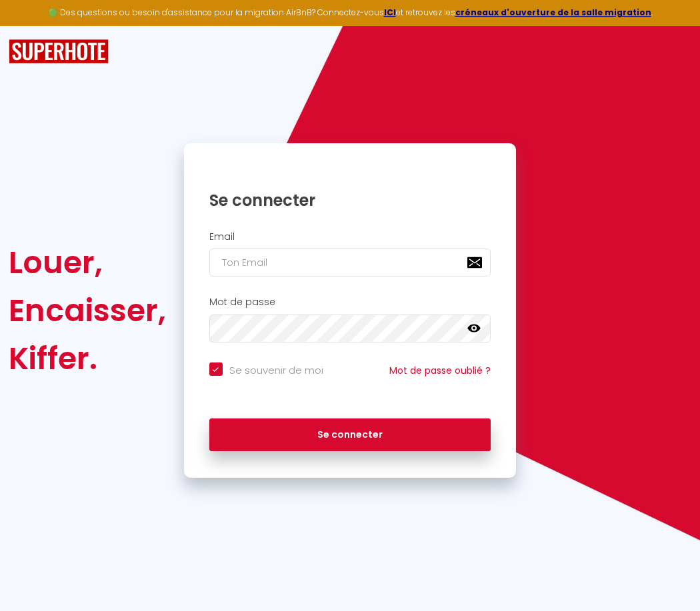 This screenshot has height=611, width=700. What do you see at coordinates (554, 12) in the screenshot?
I see `strong: créneaux d'ouverture de la salle migration` at bounding box center [554, 12].